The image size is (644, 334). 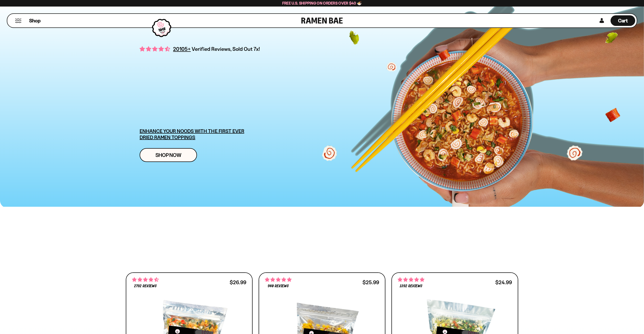 I want to click on div: $26.99, so click(x=238, y=283).